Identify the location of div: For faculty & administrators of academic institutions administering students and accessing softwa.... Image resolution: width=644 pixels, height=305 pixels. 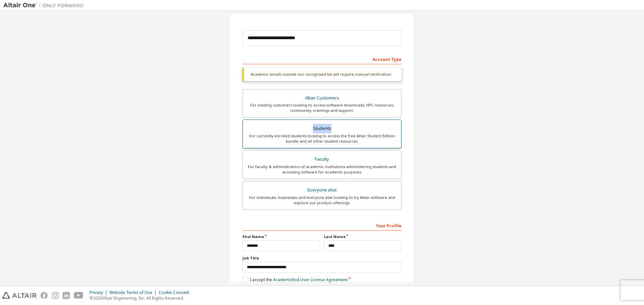
(322, 170).